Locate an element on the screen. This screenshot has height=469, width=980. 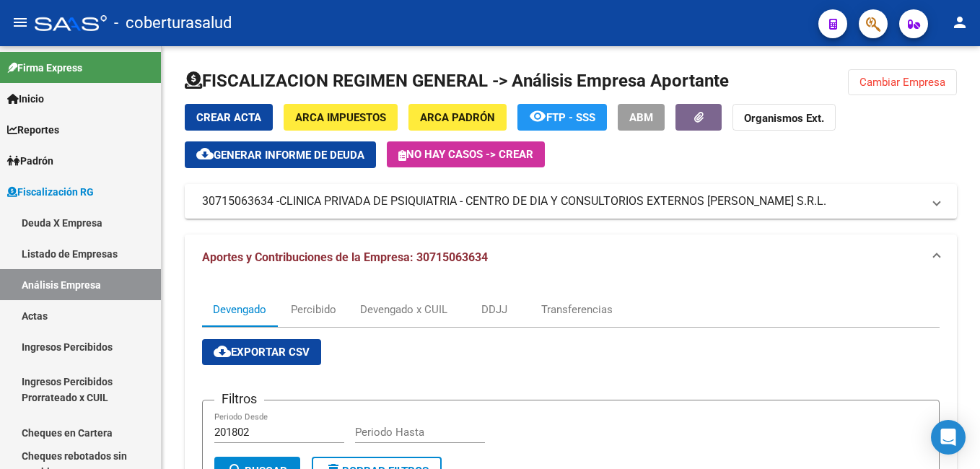
mat-panel-title: 30715063634 - is located at coordinates (562, 201).